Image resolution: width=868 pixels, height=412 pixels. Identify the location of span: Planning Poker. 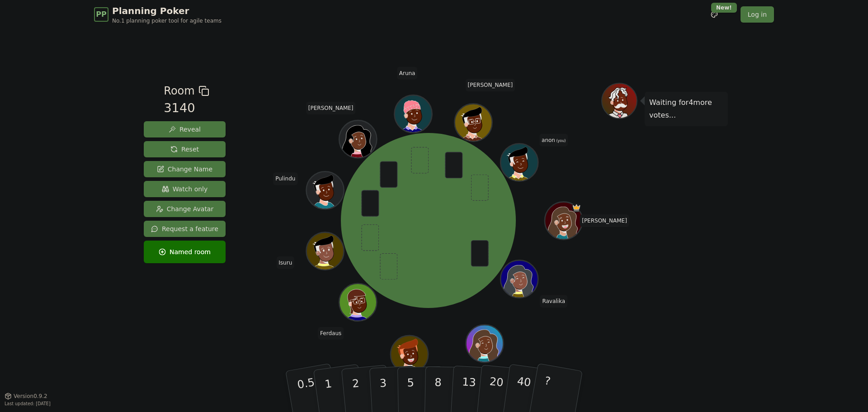
(167, 11).